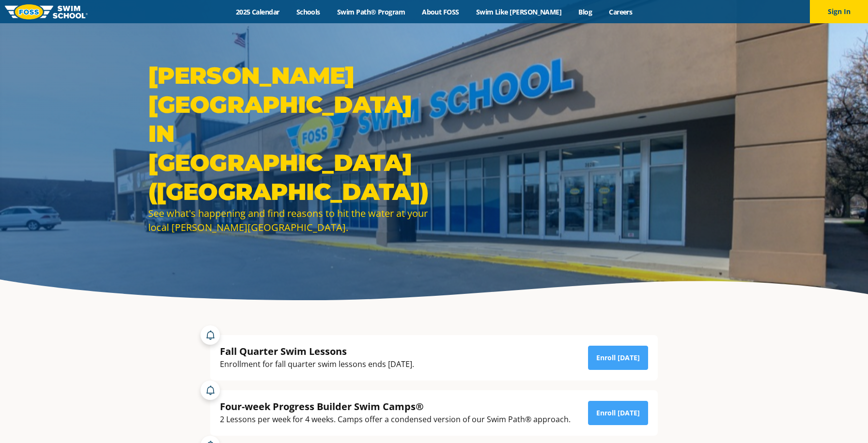 The height and width of the screenshot is (443, 868). What do you see at coordinates (441, 12) in the screenshot?
I see `a: About FOSS` at bounding box center [441, 12].